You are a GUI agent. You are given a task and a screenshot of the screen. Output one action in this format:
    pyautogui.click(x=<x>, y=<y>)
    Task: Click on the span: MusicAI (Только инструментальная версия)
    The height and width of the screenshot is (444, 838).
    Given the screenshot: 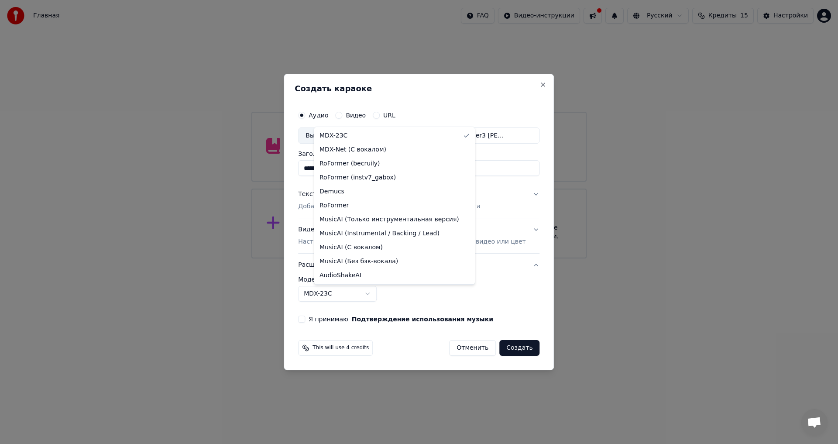 What is the action you would take?
    pyautogui.click(x=389, y=220)
    